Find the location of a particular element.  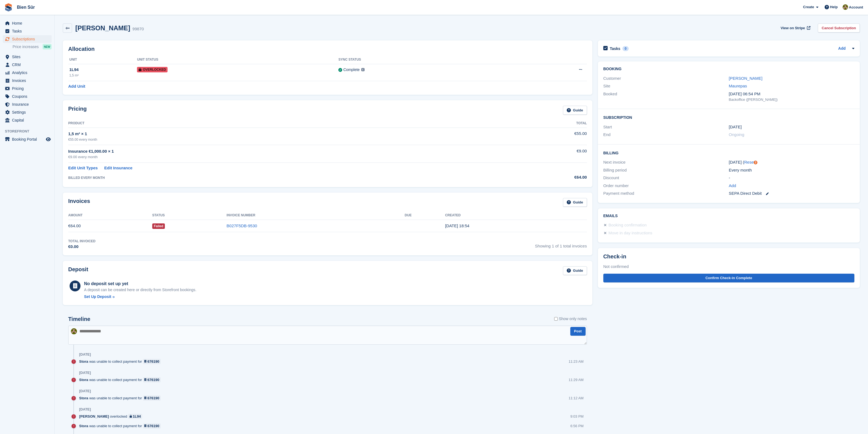

img: icon-info-grey-7440780725fd019a000dd9b08b2336e03edf1995a4989e88bcd33f0948082b44.svg is located at coordinates (363, 69).